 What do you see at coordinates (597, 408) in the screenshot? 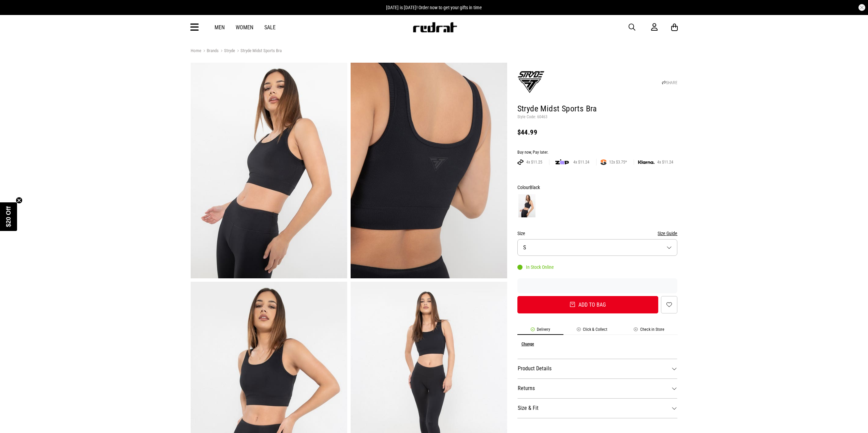
I see `dt: Size & Fit` at bounding box center [597, 408].